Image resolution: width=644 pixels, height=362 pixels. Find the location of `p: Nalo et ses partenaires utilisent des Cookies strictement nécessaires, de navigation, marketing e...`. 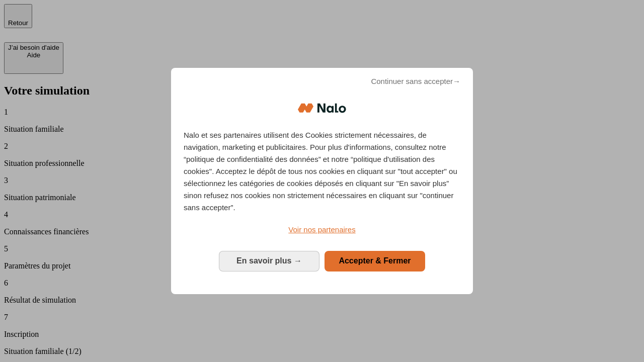

p: Nalo et ses partenaires utilisent des Cookies strictement nécessaires, de navigation, marketing e... is located at coordinates (322, 171).